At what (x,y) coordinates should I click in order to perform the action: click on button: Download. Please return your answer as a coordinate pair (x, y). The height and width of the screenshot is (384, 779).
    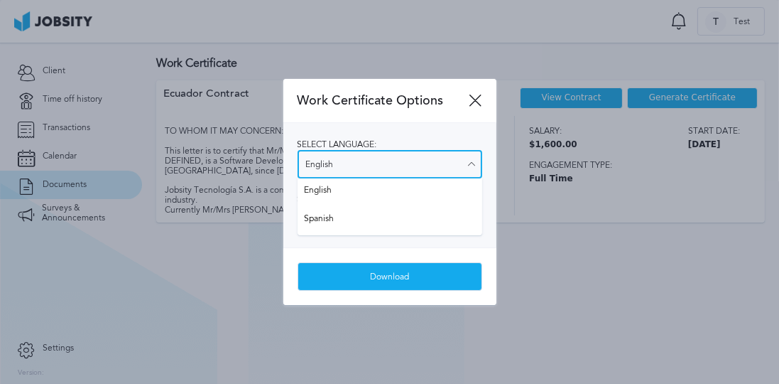
    Looking at the image, I should click on (390, 276).